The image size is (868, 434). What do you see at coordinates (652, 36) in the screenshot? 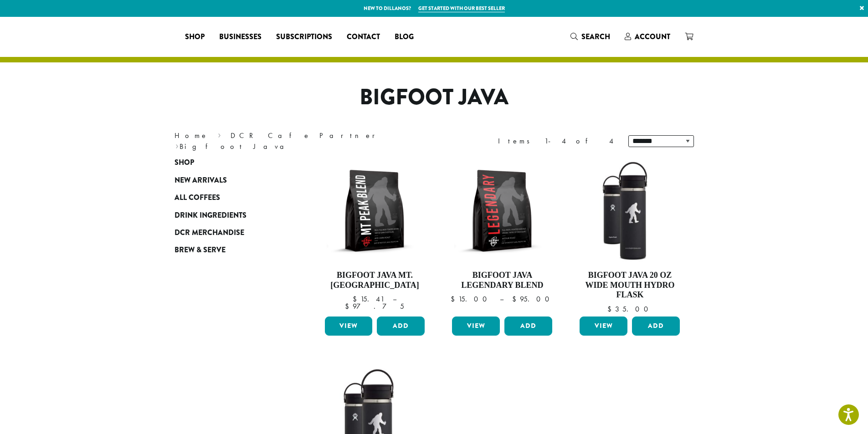
I see `span: Account` at bounding box center [652, 36].